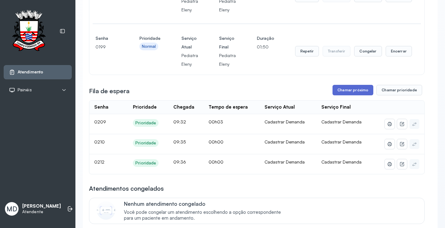  What do you see at coordinates (368, 51) in the screenshot?
I see `button: Congelar` at bounding box center [368, 51].